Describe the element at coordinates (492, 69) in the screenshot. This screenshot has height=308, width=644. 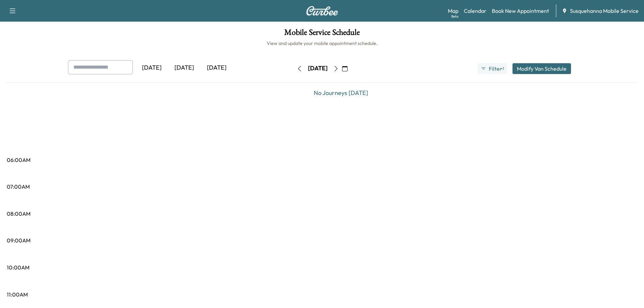
I see `button: Filter●1` at that location.